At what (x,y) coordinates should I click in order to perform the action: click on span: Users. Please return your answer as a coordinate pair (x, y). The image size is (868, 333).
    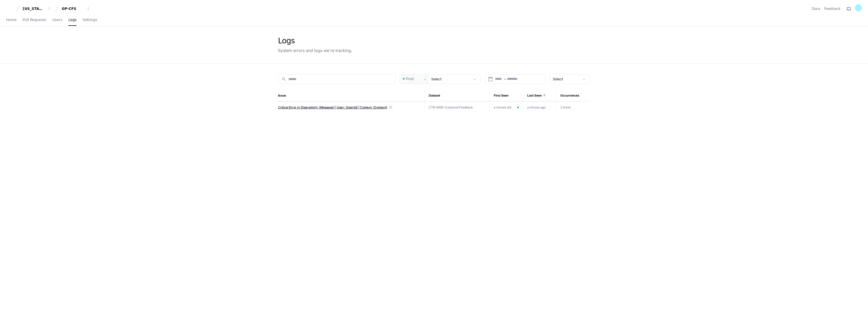
    Looking at the image, I should click on (57, 20).